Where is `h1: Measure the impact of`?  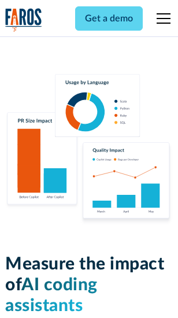 h1: Measure the impact of is located at coordinates (89, 285).